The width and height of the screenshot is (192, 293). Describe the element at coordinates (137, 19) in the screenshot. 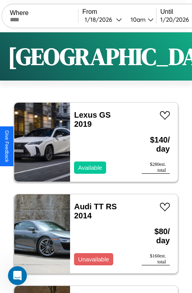

I see `div: 10am` at that location.